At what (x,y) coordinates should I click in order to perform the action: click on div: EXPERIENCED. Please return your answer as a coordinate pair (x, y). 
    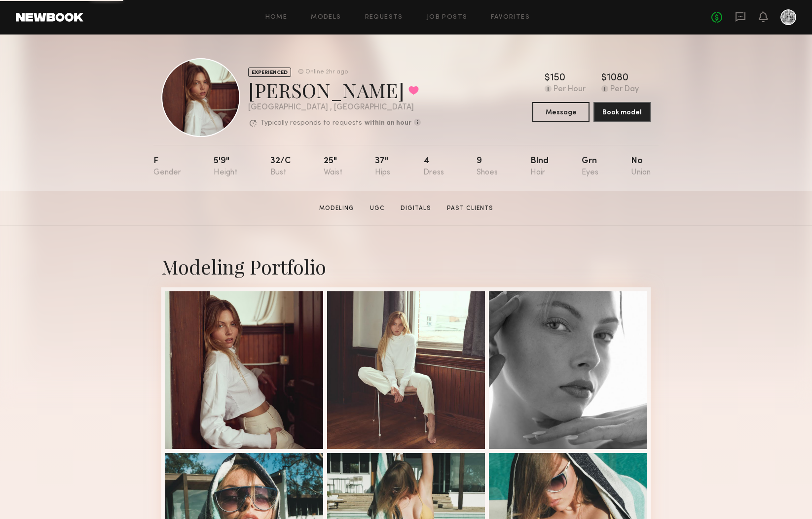
    Looking at the image, I should click on (269, 72).